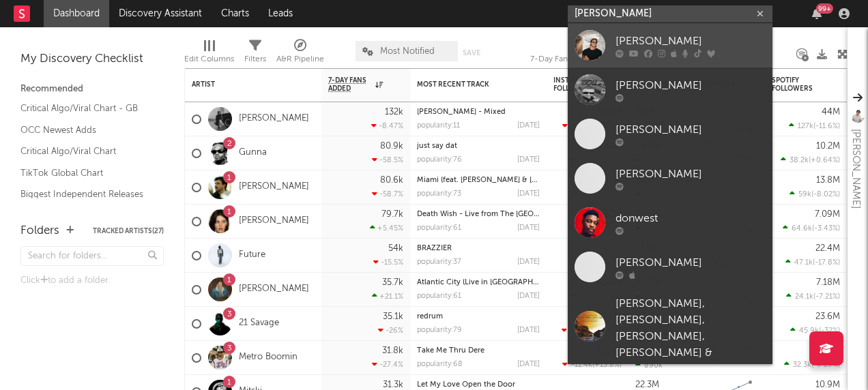 The height and width of the screenshot is (390, 868). Describe the element at coordinates (434, 249) in the screenshot. I see `a: BRAZZIER` at that location.